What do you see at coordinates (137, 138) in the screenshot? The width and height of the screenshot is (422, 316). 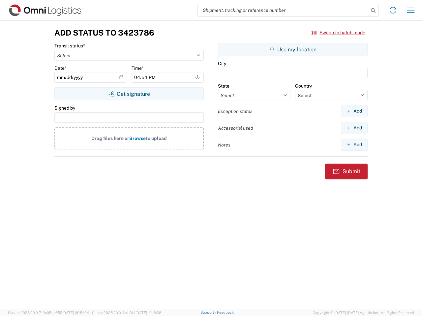 I see `span: Browse` at bounding box center [137, 138].